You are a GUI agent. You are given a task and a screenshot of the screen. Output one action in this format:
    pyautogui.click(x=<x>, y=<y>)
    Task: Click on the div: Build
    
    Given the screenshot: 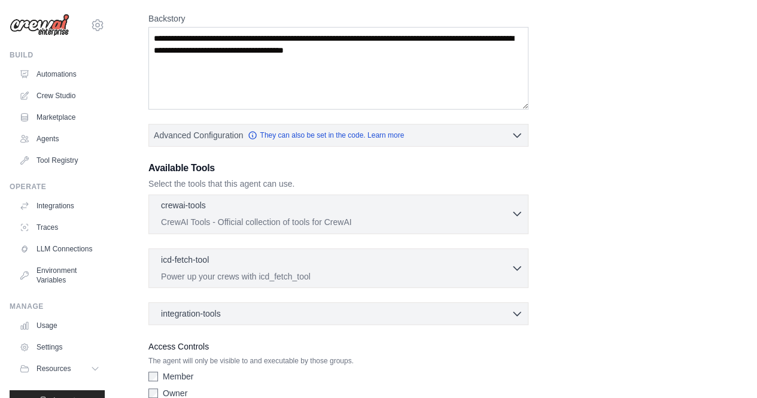 What is the action you would take?
    pyautogui.click(x=57, y=55)
    